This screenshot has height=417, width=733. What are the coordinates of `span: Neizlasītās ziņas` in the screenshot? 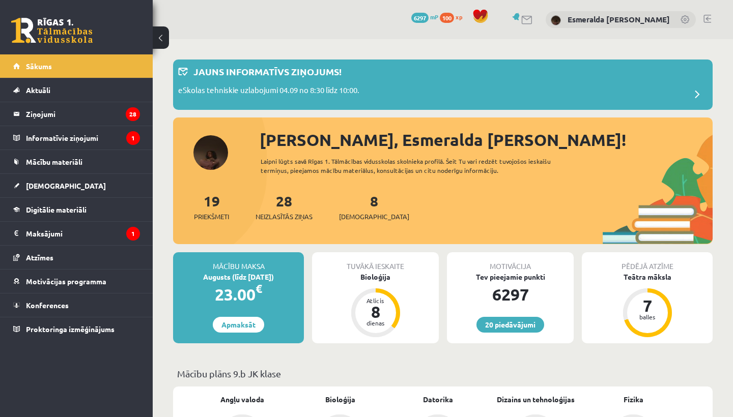 It's located at (284, 217).